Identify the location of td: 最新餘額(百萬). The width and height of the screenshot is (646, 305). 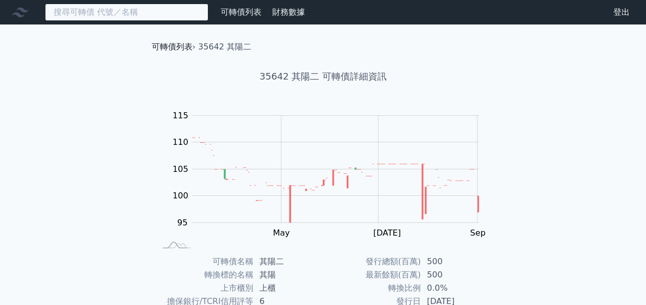
(372, 275).